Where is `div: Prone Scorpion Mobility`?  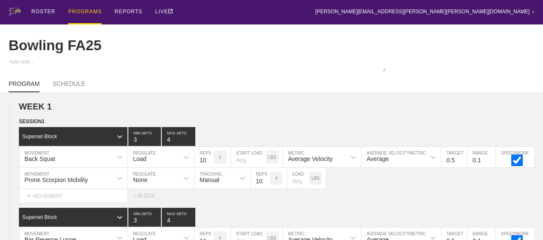 div: Prone Scorpion Mobility is located at coordinates (56, 180).